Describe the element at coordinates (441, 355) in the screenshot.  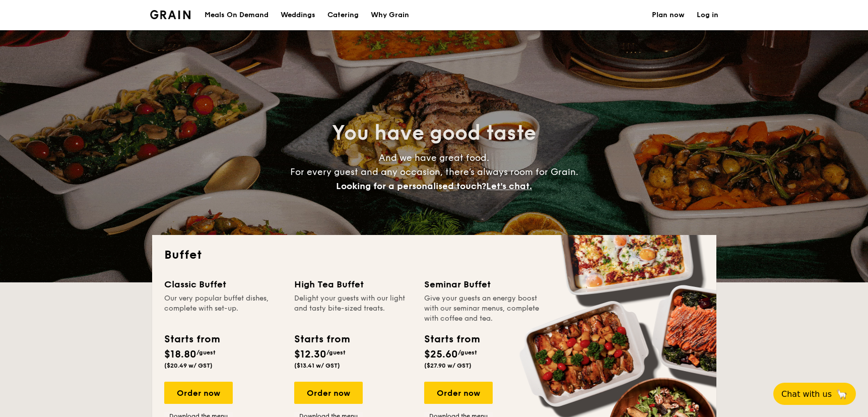
I see `span: $25.60` at that location.